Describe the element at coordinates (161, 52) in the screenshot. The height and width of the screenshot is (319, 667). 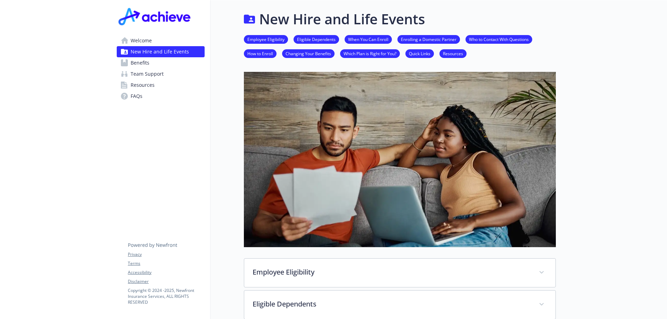
I see `a: New Hire and Life Events` at that location.